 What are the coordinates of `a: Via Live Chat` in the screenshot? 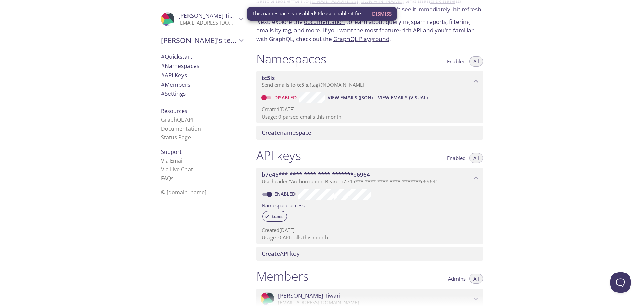 It's located at (177, 169).